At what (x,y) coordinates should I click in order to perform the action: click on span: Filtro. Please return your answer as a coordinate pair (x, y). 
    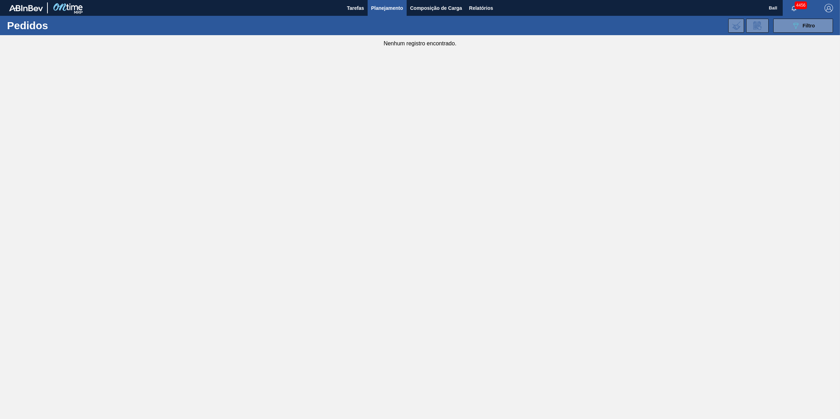
    Looking at the image, I should click on (809, 26).